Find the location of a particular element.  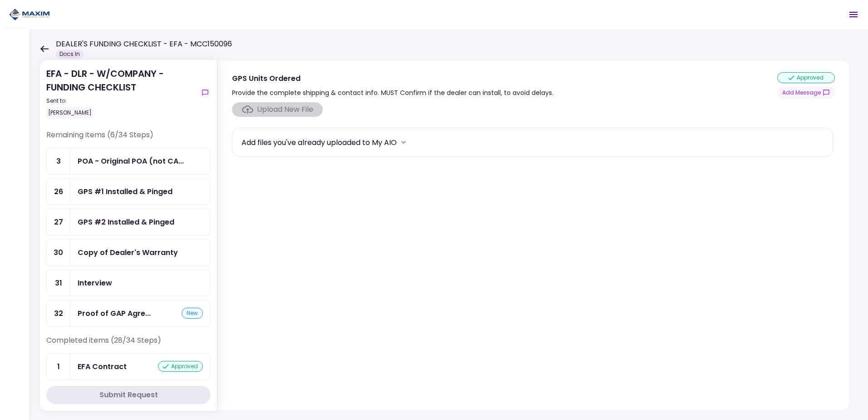

button: Submit Request is located at coordinates (129, 395).